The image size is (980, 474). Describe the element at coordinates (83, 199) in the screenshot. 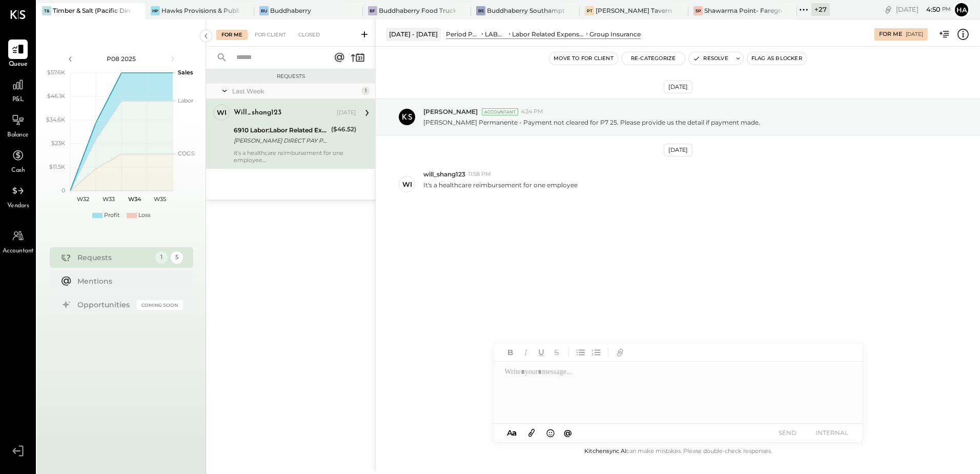

I see `text: W32` at that location.